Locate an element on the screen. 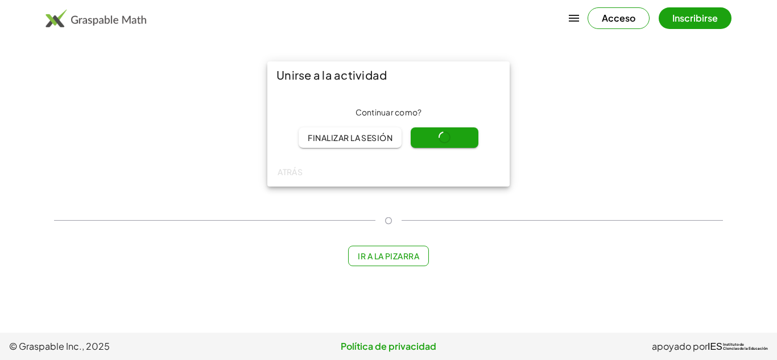 The image size is (777, 360). button: Finalizar la sesión is located at coordinates (350, 138).